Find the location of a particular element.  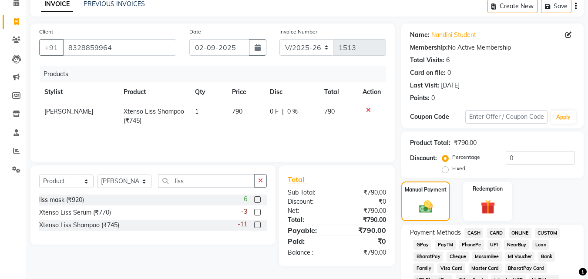

span: -3 is located at coordinates (244, 211).